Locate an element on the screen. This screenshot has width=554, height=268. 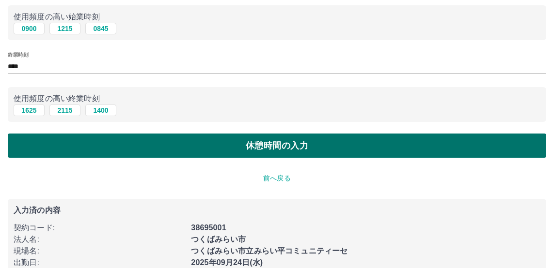
button: 2115 is located at coordinates (65, 110).